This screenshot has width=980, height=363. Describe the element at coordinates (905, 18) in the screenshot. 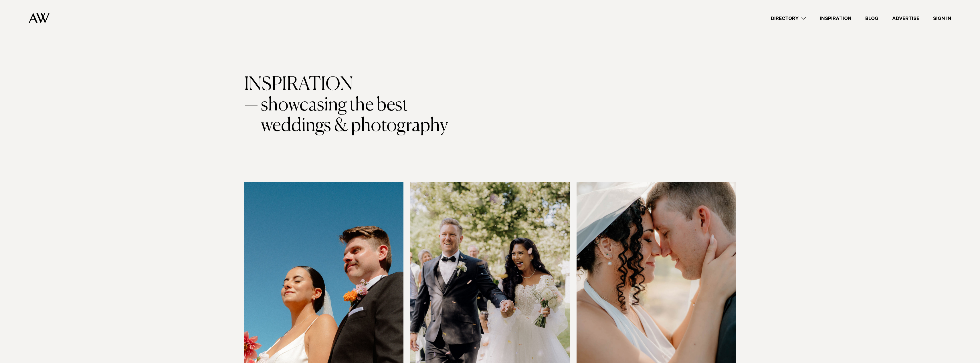

I see `a: Advertise` at that location.